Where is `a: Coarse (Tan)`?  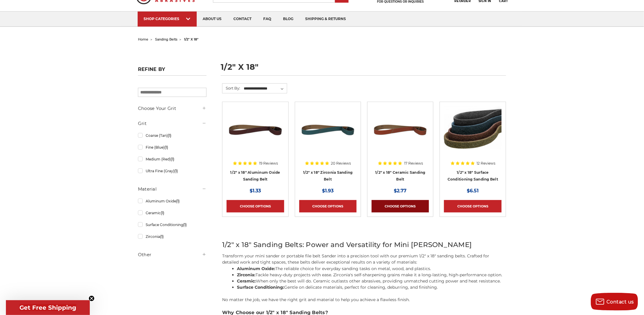
a: Coarse (Tan) is located at coordinates (172, 135).